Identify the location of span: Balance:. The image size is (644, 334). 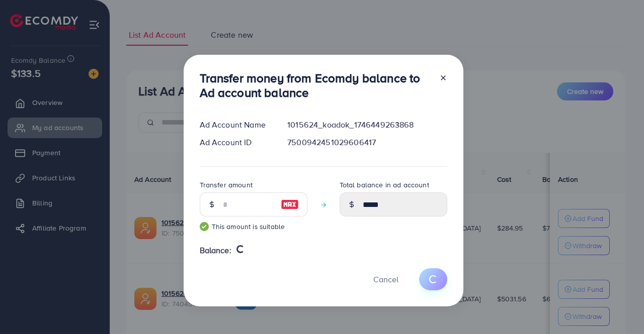
(215, 250).